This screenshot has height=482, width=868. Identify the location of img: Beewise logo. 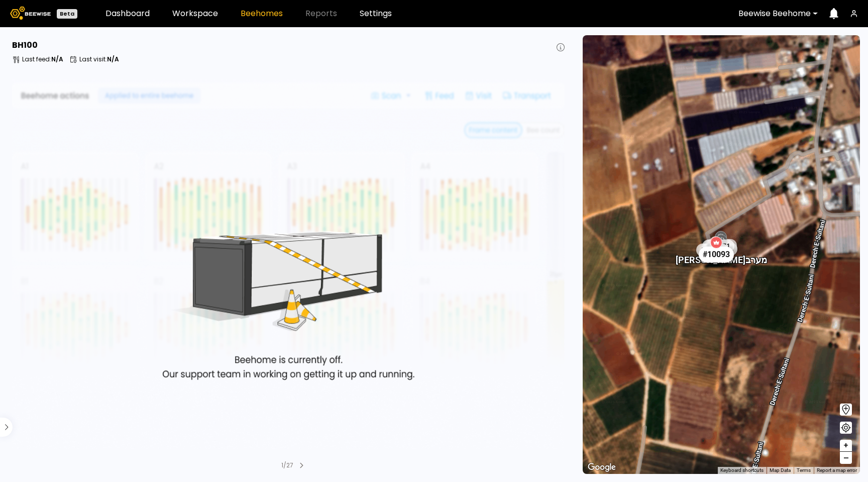
(30, 13).